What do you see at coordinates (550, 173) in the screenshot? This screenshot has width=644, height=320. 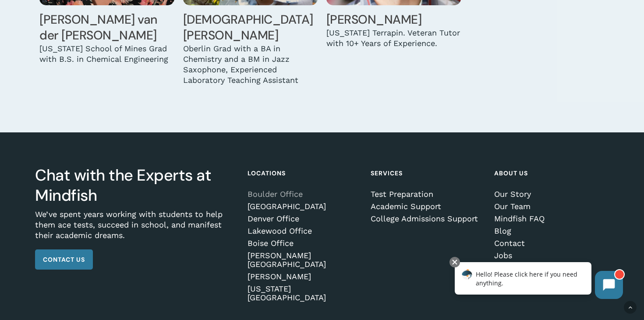 I see `h4: About Us` at bounding box center [550, 173].